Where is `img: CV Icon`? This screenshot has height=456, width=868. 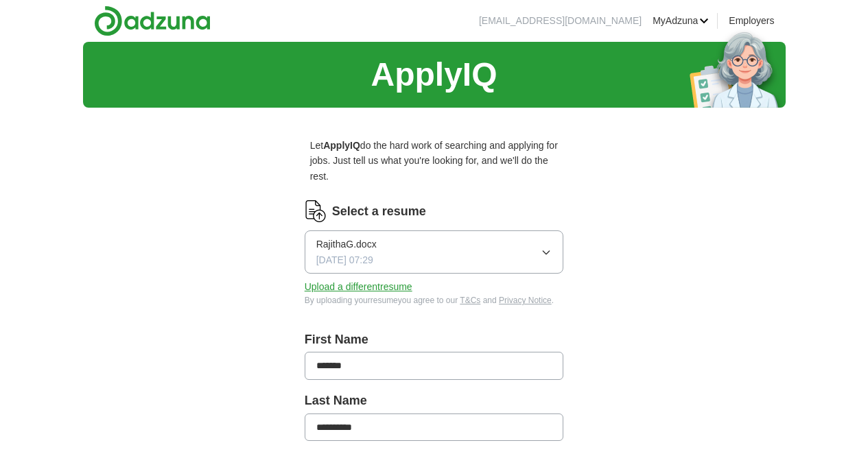 img: CV Icon is located at coordinates (316, 211).